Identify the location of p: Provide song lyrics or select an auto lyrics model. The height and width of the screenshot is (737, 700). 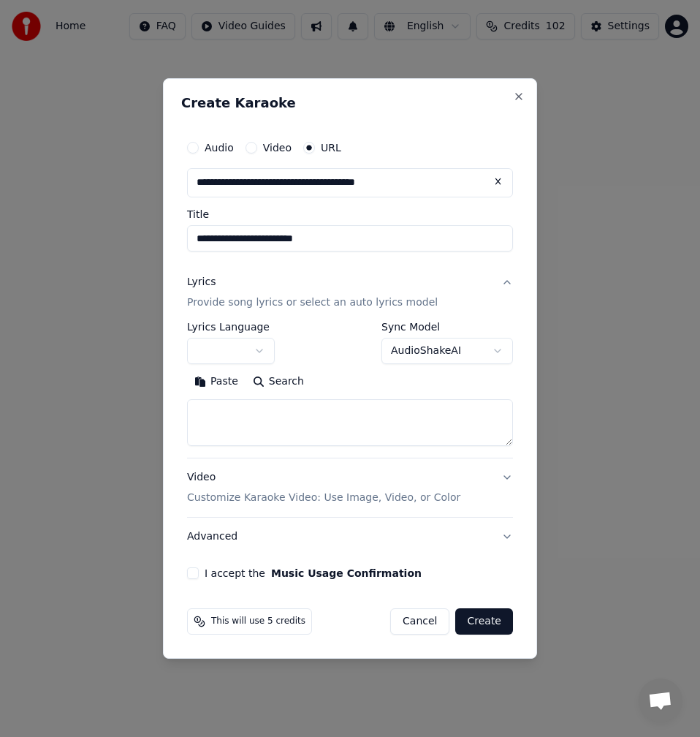
(312, 303).